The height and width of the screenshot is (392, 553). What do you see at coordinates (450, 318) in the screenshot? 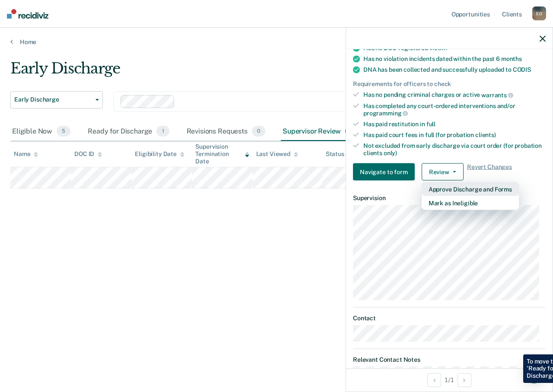
I see `dt: Contact` at bounding box center [450, 318].